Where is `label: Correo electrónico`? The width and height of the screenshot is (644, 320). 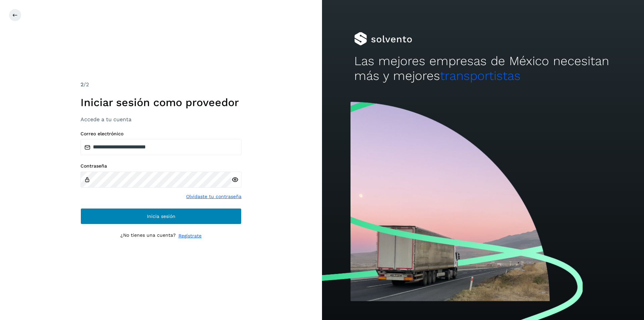
label: Correo electrónico is located at coordinates (161, 134).